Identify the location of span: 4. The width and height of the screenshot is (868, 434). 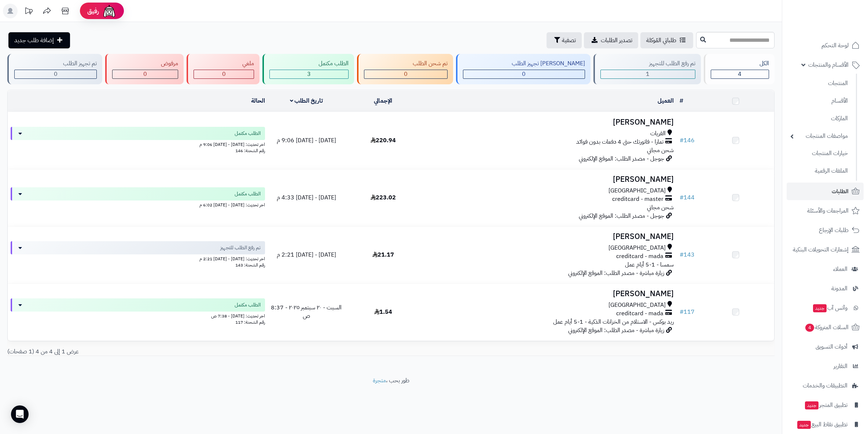
(810, 327).